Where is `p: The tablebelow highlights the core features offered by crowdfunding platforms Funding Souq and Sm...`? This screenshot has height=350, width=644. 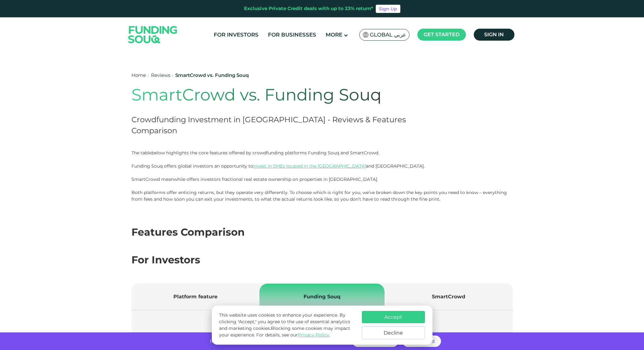
p: The tablebelow highlights the core features offered by crowdfunding platforms Funding Souq and Sm... is located at coordinates (322, 153).